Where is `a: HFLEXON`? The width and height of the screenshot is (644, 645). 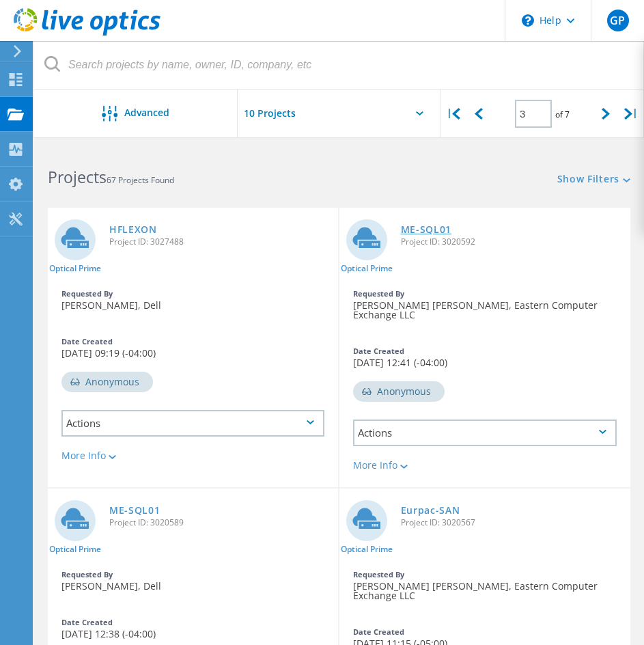 a: HFLEXON is located at coordinates (133, 229).